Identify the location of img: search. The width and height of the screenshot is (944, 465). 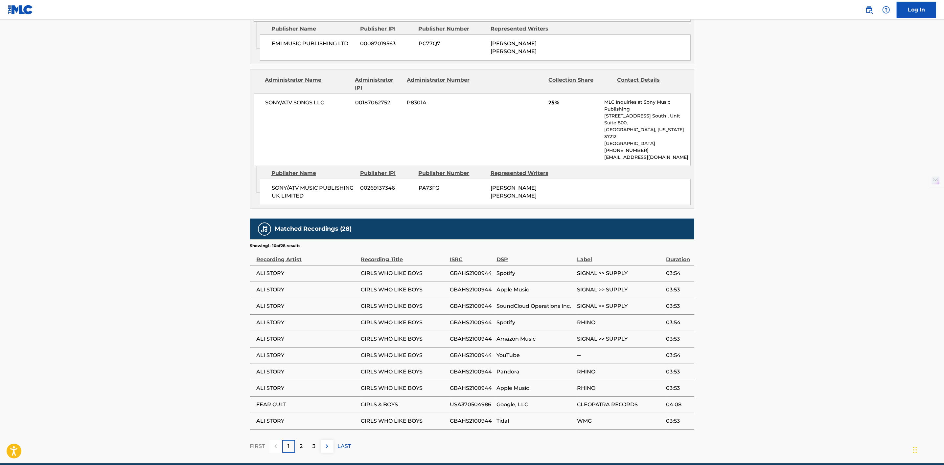
(869, 10).